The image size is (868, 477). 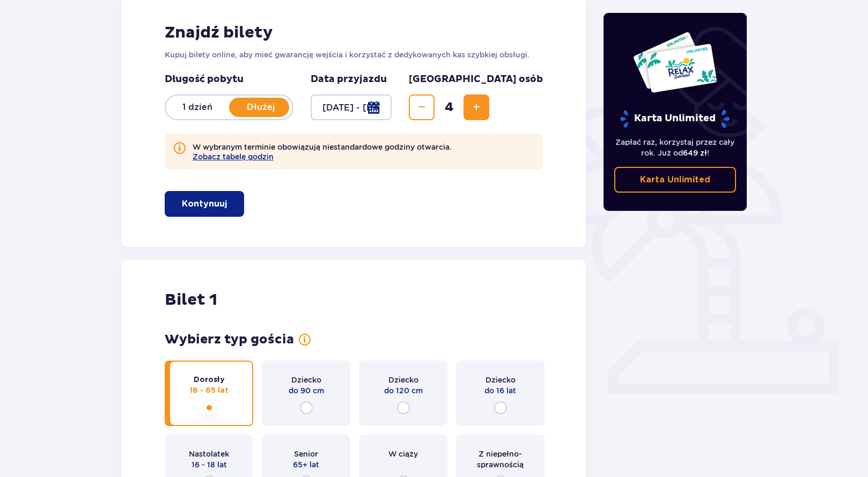 I want to click on span: 18 - 65 lat, so click(x=209, y=390).